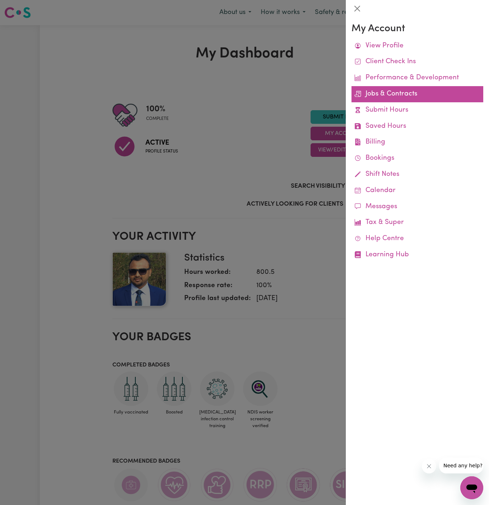 This screenshot has height=505, width=489. What do you see at coordinates (417, 223) in the screenshot?
I see `a: Tax & Super` at bounding box center [417, 223].